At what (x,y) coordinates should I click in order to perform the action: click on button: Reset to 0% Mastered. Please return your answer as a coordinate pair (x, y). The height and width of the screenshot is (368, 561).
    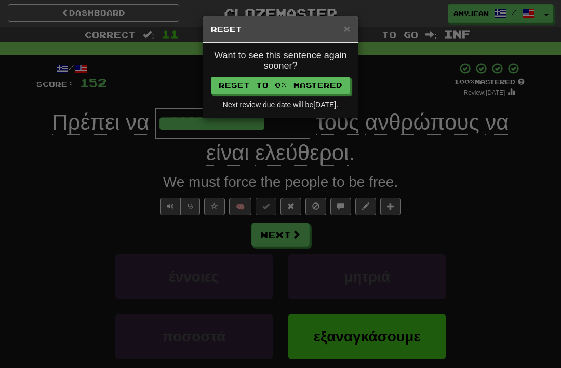
    Looking at the image, I should click on (281, 85).